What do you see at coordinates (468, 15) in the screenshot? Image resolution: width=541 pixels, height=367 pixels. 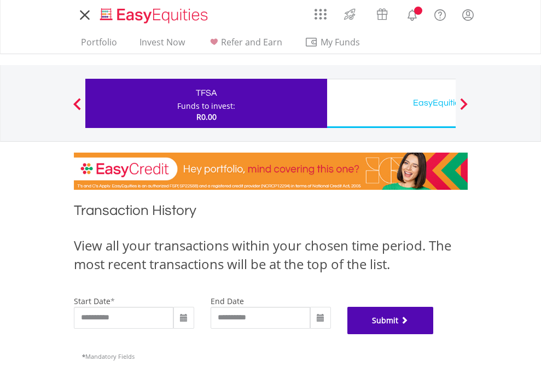 I see `a: My Profile` at bounding box center [468, 15].